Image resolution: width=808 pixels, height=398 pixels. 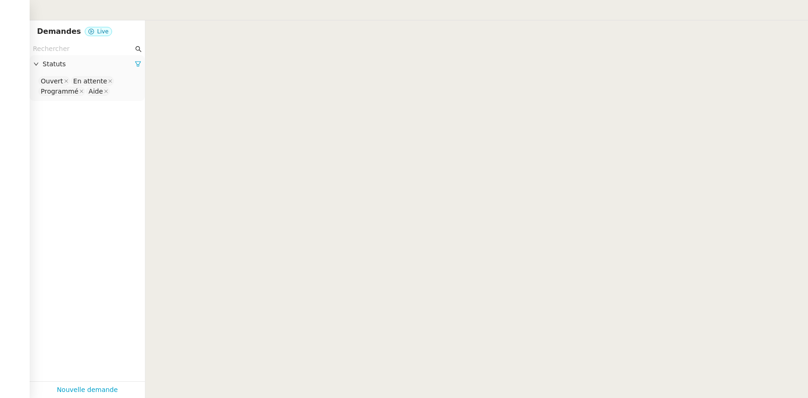 I want to click on span: Statuts, so click(x=88, y=64).